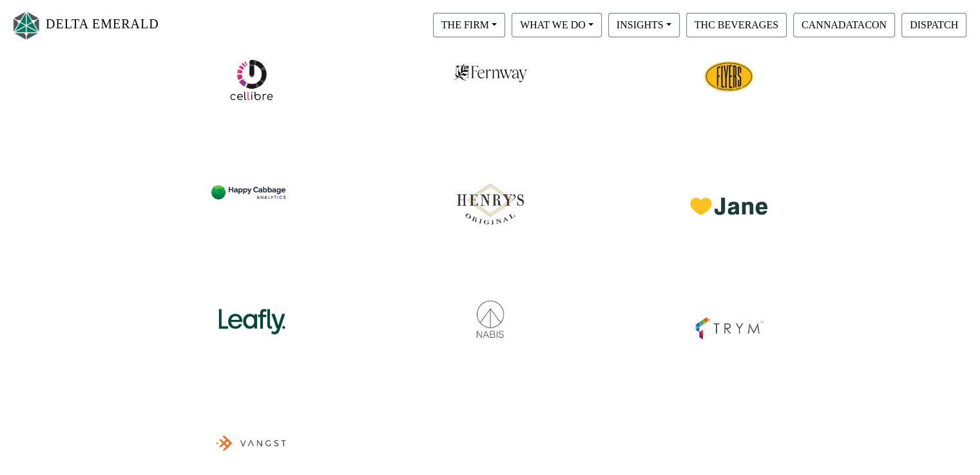 This screenshot has height=475, width=980. What do you see at coordinates (933, 25) in the screenshot?
I see `button: DISPATCH` at bounding box center [933, 25].